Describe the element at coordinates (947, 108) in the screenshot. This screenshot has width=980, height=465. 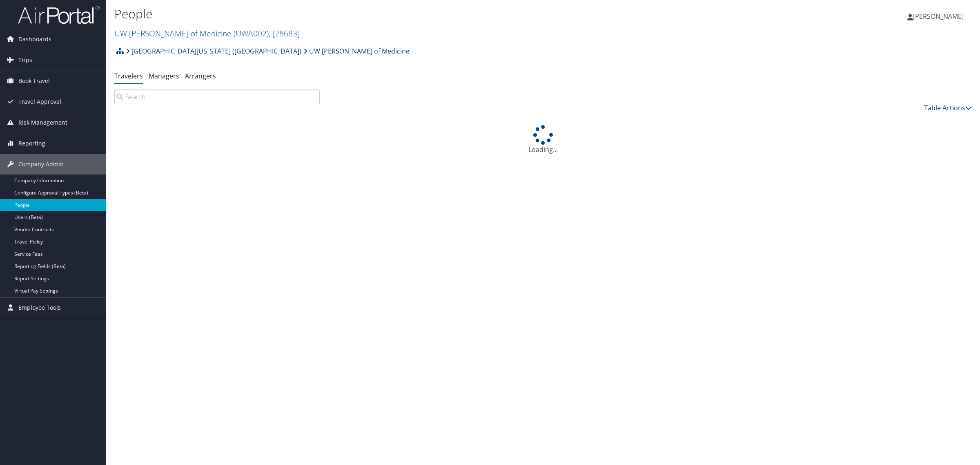
I see `a: Table Actions` at that location.